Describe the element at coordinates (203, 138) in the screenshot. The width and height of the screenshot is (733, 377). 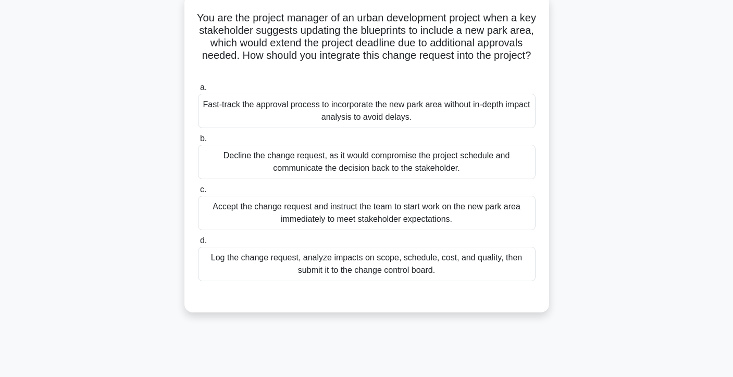
I see `span: b.` at that location.